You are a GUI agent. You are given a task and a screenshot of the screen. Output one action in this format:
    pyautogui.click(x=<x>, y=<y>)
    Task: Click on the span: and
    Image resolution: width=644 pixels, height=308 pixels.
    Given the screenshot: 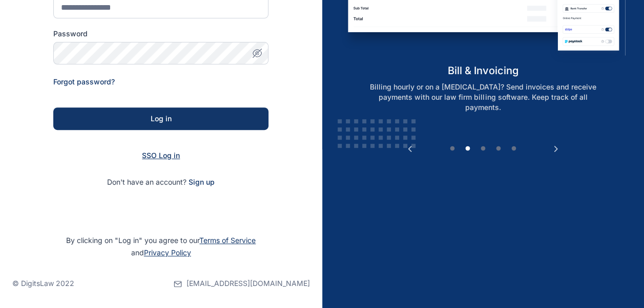 What is the action you would take?
    pyautogui.click(x=161, y=252)
    